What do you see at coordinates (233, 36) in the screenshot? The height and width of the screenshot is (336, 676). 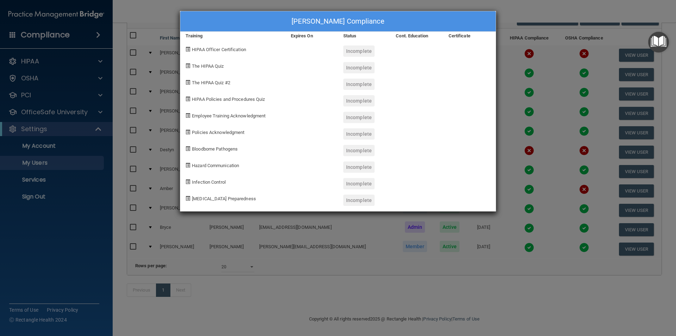 I see `div: Training` at bounding box center [233, 36].